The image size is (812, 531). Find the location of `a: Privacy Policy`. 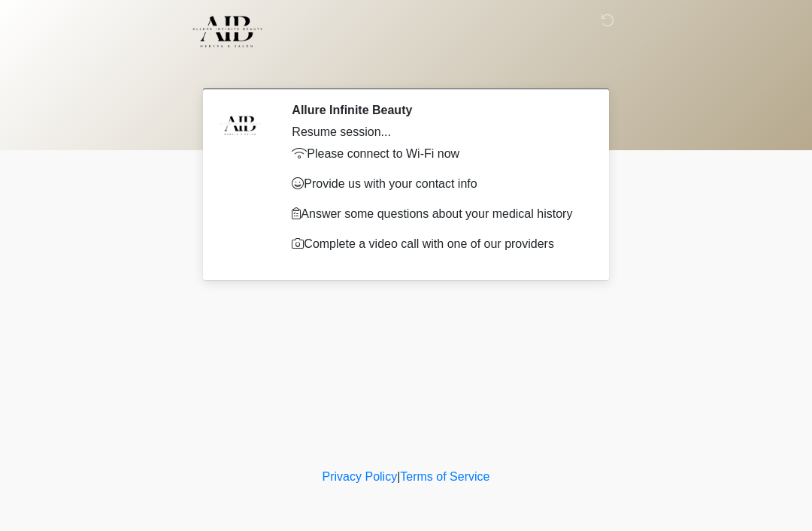

a: Privacy Policy is located at coordinates (360, 476).